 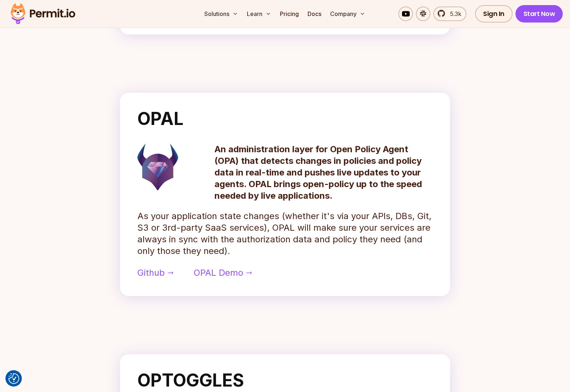 I want to click on img: Permit logo, so click(x=43, y=14).